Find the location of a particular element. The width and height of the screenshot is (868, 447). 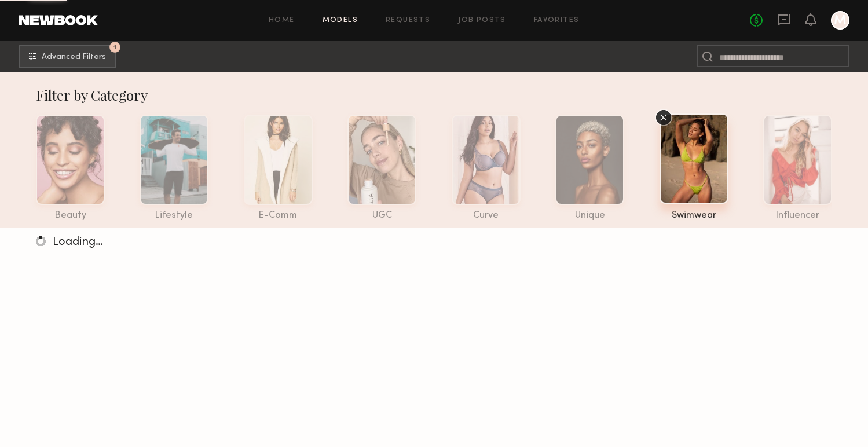

div: UGC is located at coordinates (382, 215).